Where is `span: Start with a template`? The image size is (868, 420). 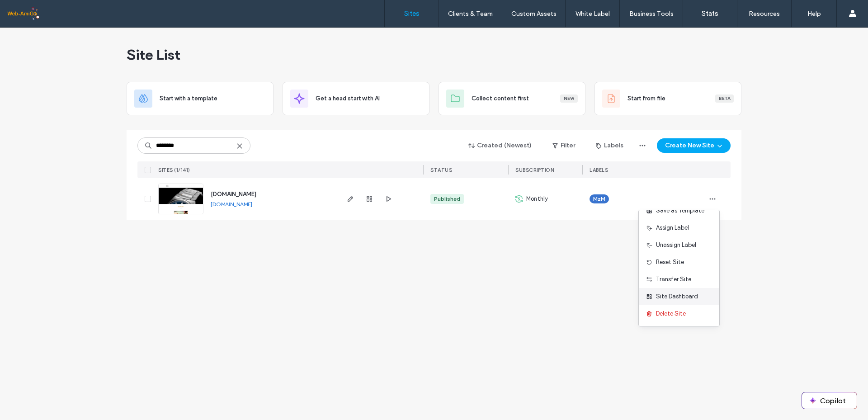
span: Start with a template is located at coordinates (188, 98).